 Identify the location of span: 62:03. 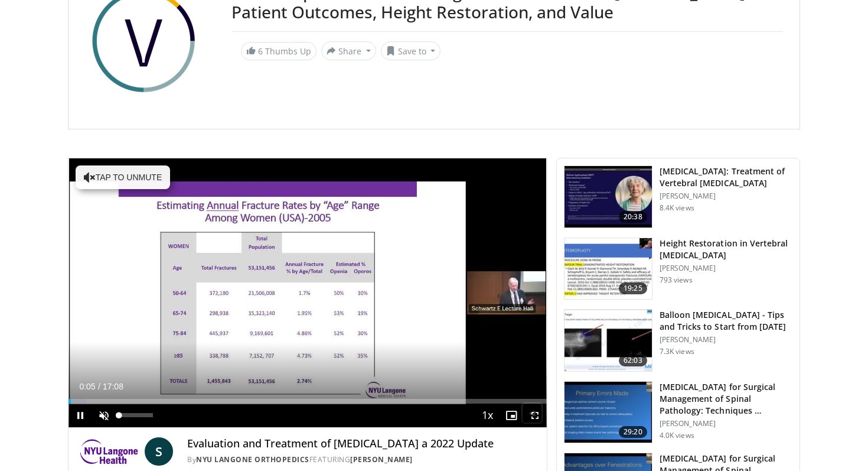
(633, 361).